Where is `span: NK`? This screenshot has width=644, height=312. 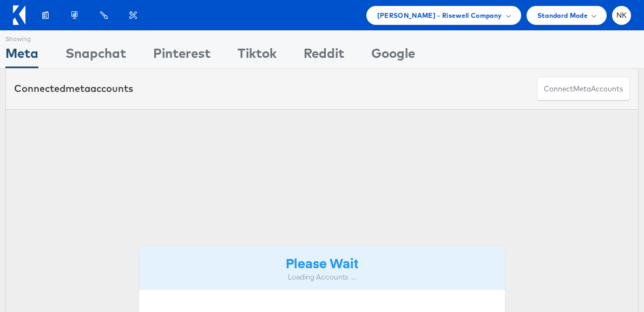
span: NK is located at coordinates (621, 15).